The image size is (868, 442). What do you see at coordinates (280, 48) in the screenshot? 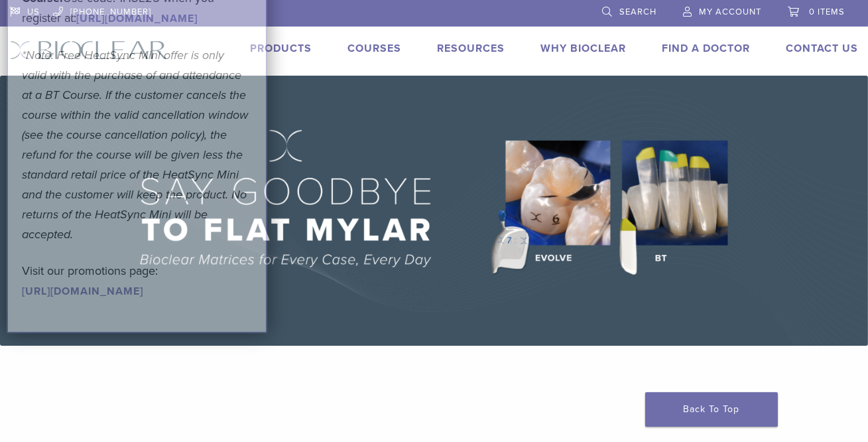
I see `a: Products` at bounding box center [280, 48].